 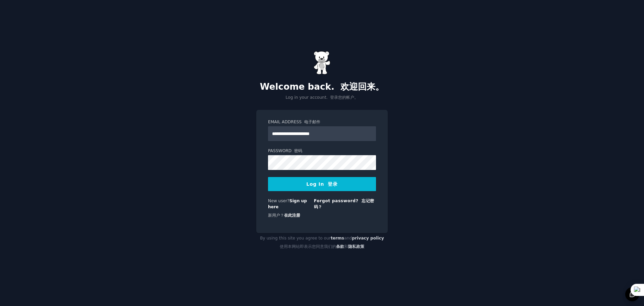 What do you see at coordinates (288, 204) in the screenshot?
I see `a: Sign up here` at bounding box center [288, 204].